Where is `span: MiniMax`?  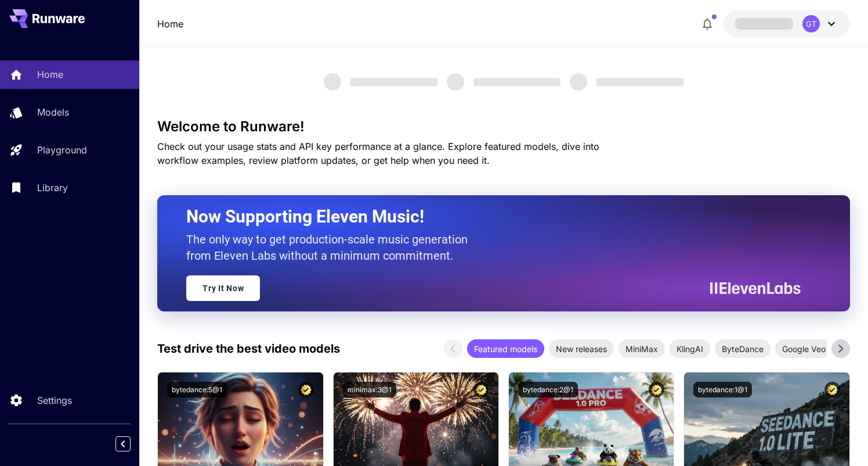 span: MiniMax is located at coordinates (642, 349).